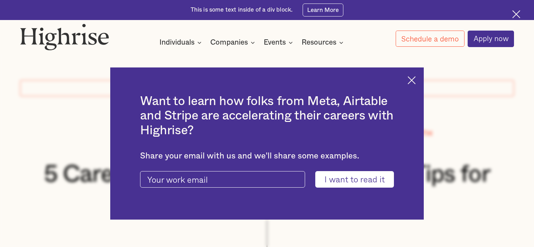 The image size is (534, 247). Describe the element at coordinates (491, 39) in the screenshot. I see `a: Apply now` at that location.